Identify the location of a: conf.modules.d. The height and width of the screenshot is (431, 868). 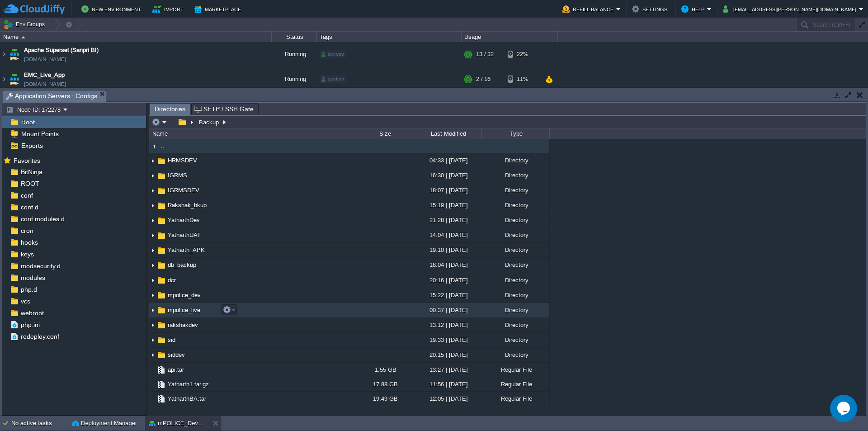
(43, 219).